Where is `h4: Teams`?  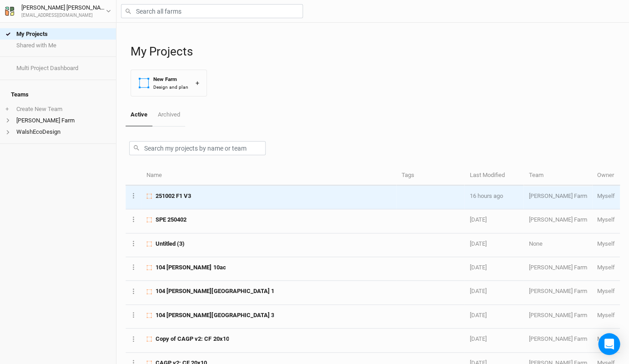
h4: Teams is located at coordinates (58, 95).